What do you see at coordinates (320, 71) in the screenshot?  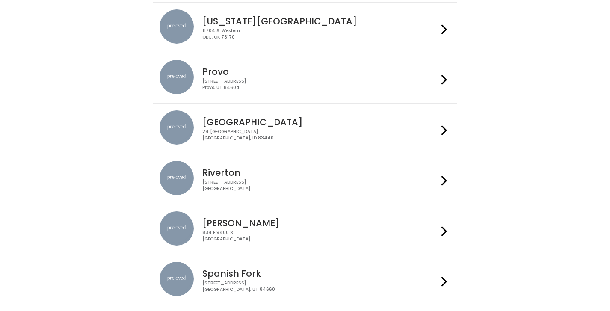 I see `h4: Provo` at bounding box center [320, 71].